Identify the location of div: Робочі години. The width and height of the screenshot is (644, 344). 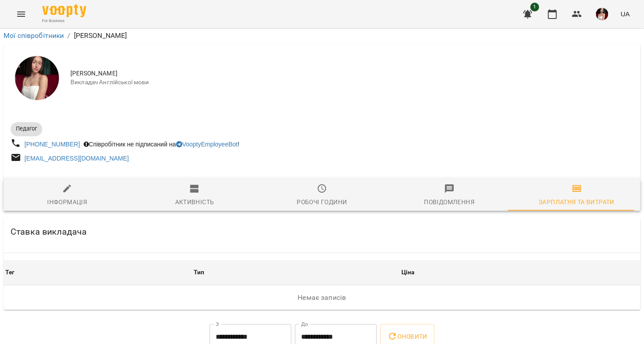
(322, 202).